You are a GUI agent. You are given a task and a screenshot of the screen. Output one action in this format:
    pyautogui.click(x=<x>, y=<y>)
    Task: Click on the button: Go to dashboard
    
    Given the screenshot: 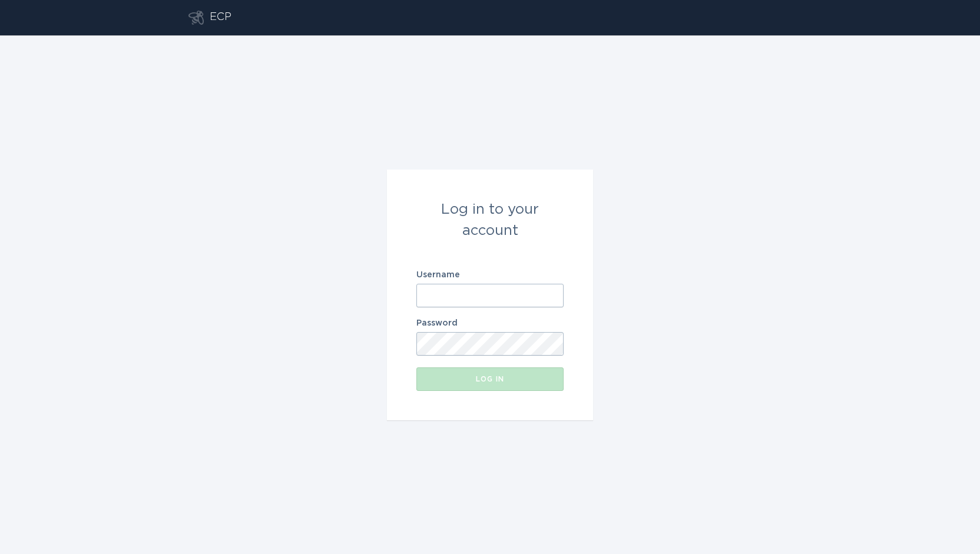 What is the action you would take?
    pyautogui.click(x=196, y=17)
    